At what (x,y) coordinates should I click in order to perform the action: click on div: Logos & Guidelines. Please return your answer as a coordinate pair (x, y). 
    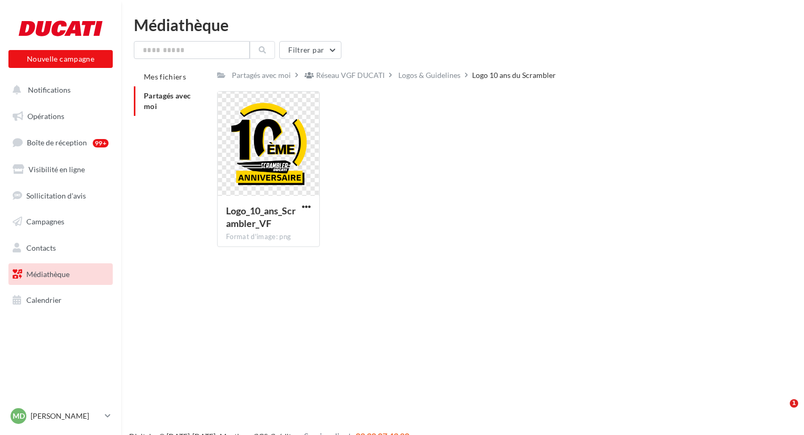
    Looking at the image, I should click on (429, 75).